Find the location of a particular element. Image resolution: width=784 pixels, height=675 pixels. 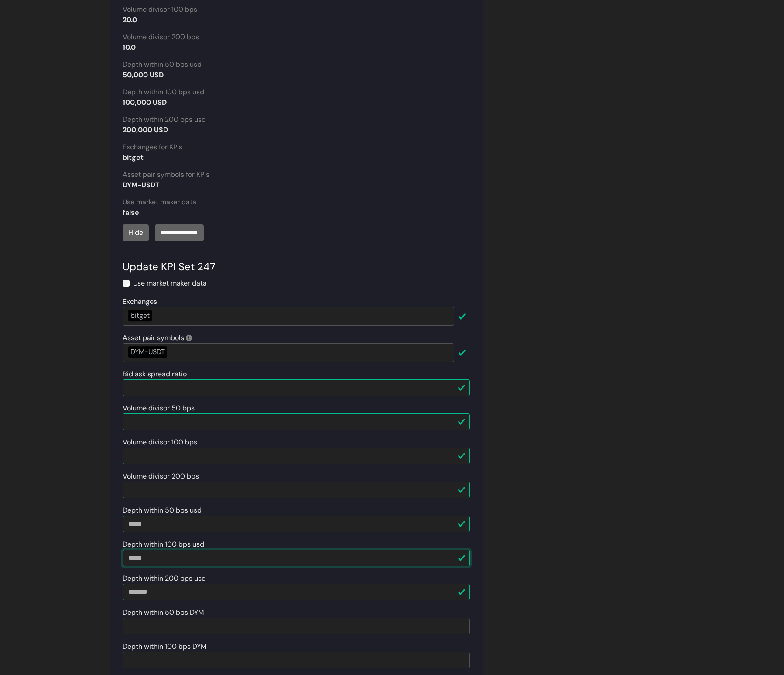

label: Exchanges is located at coordinates (139, 301).